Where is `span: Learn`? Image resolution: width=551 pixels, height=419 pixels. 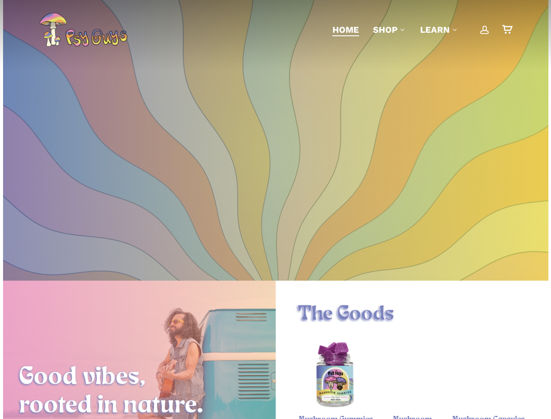 span: Learn is located at coordinates (435, 30).